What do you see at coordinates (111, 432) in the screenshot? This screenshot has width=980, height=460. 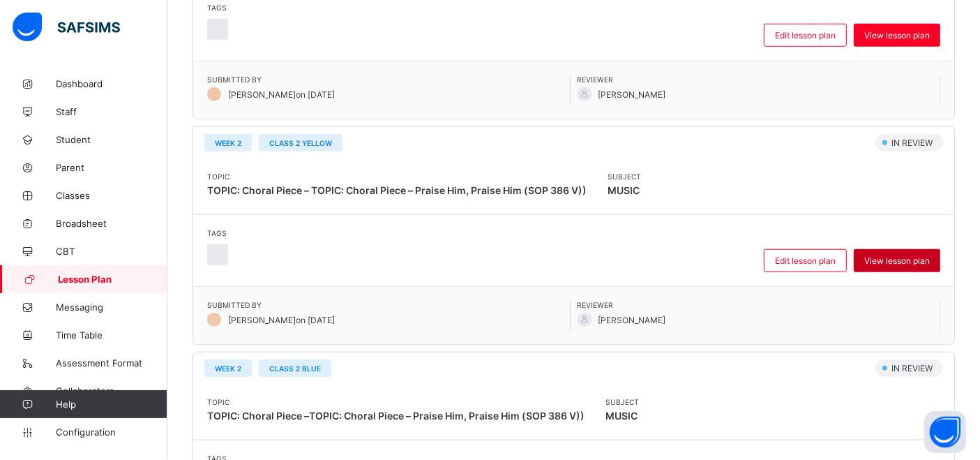 I see `span: Configuration` at bounding box center [111, 432].